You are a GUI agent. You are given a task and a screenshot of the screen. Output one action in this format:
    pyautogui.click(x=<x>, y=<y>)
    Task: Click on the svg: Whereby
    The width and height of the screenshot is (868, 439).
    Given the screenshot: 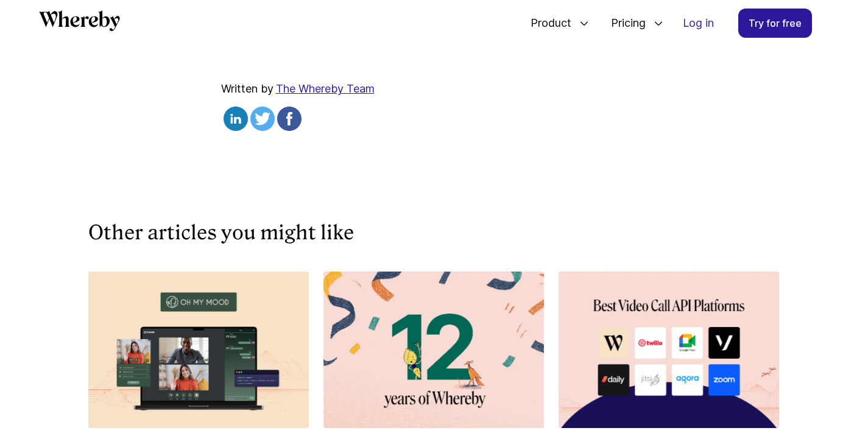 What is the action you would take?
    pyautogui.click(x=80, y=21)
    